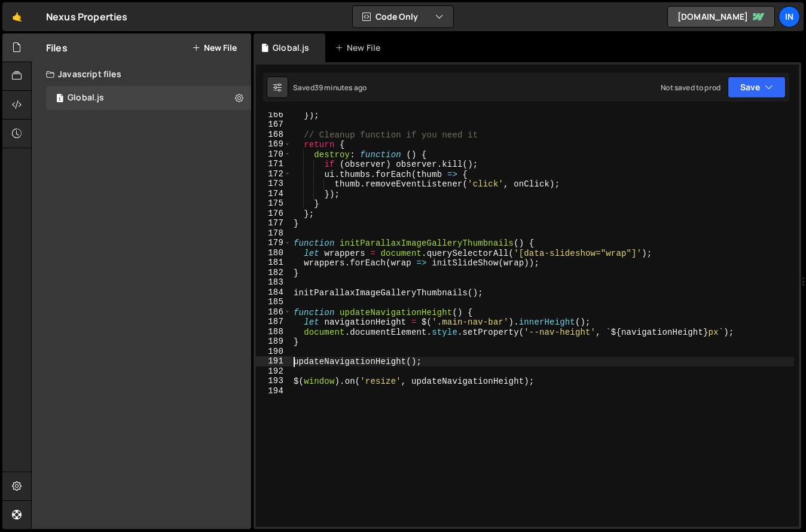 The width and height of the screenshot is (806, 532). I want to click on div: 175, so click(273, 203).